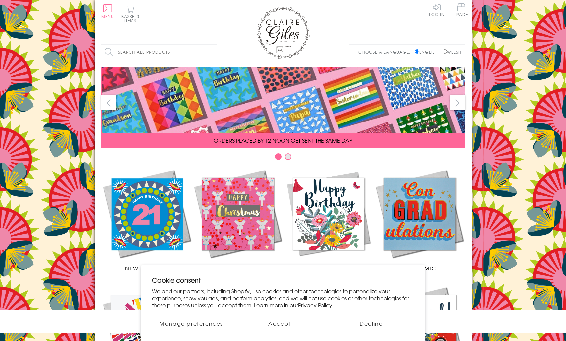 The image size is (566, 341). What do you see at coordinates (283, 158) in the screenshot?
I see `div: Carousel Pagination` at bounding box center [283, 158].